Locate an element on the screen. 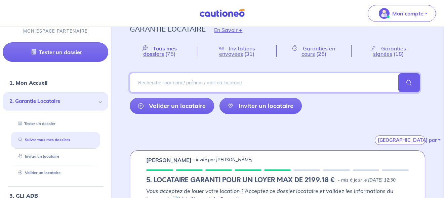  div: 2. Garantie Locataire is located at coordinates (56, 101).